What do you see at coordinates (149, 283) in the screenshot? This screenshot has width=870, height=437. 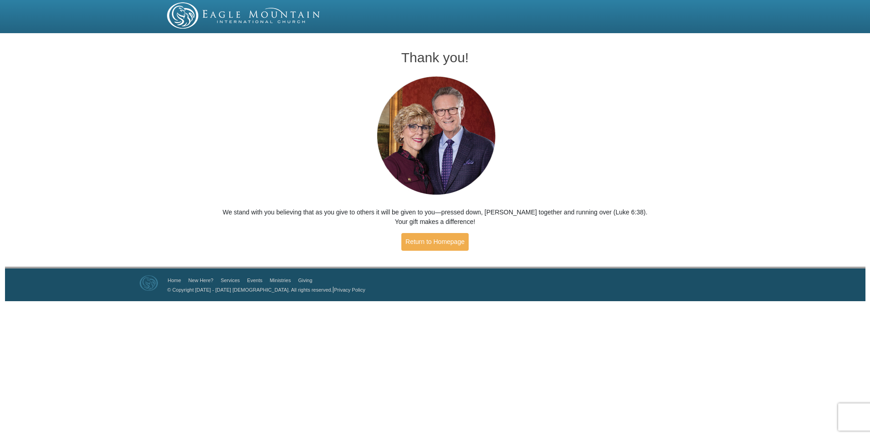 I see `img: Eagle Mountain International Church` at bounding box center [149, 283].